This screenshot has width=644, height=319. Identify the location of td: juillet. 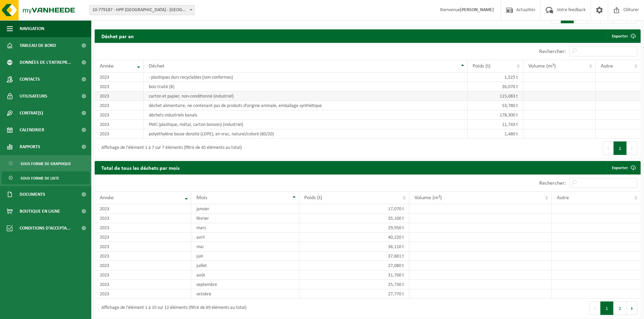
(245, 266).